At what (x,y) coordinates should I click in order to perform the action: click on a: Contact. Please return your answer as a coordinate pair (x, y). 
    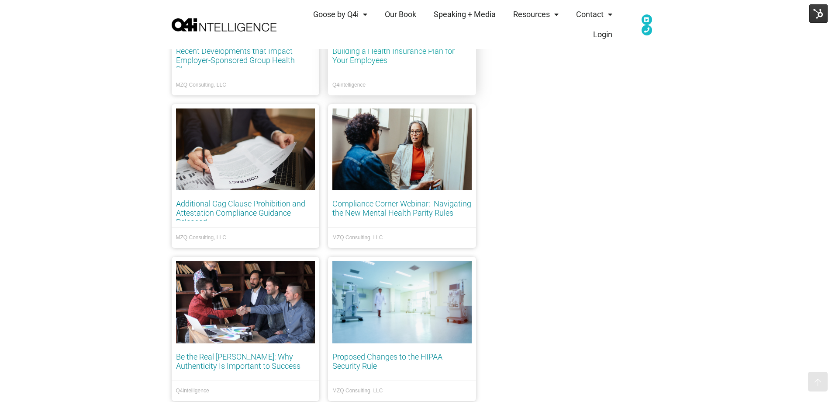
    Looking at the image, I should click on (594, 14).